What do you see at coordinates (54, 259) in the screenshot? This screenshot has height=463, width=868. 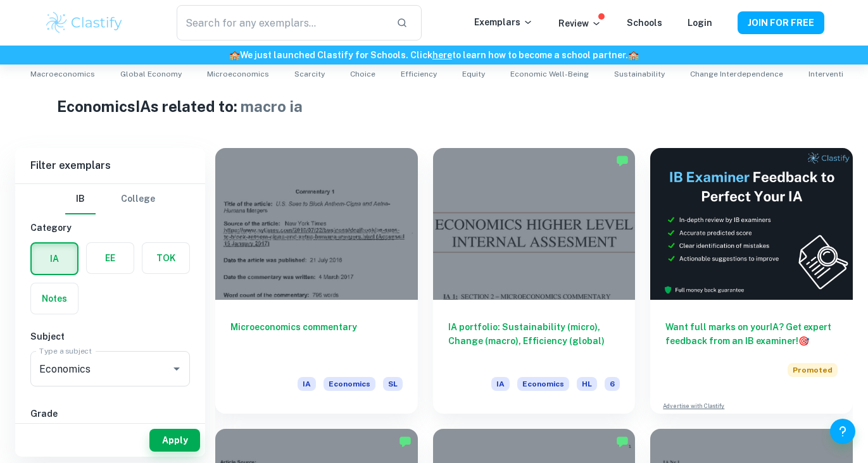 I see `button: IA` at bounding box center [54, 259].